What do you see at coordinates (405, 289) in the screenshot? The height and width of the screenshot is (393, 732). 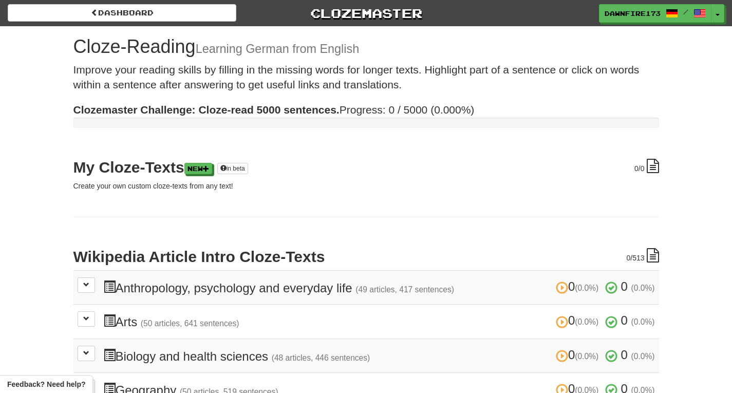 I see `small: (49 articles, 417 sentences)` at bounding box center [405, 289].